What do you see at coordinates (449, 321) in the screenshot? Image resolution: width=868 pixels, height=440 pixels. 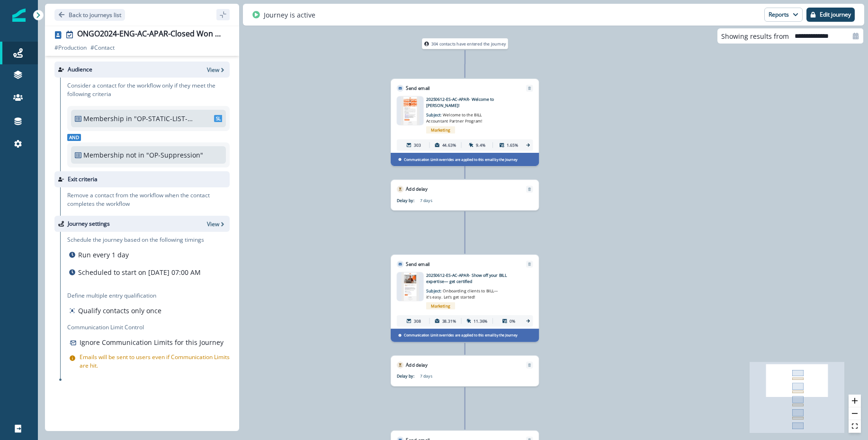 I see `p: 38.31%` at bounding box center [449, 321].